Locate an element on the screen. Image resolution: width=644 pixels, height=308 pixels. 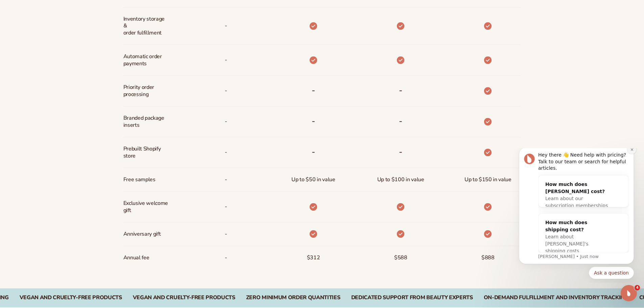
div: 1 notification is located at coordinates (68, 89).